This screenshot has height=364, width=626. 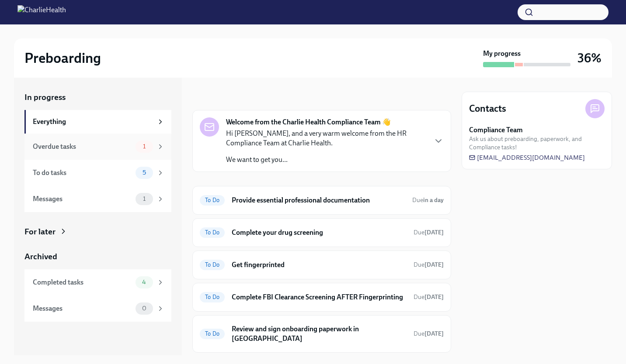 What do you see at coordinates (98, 256) in the screenshot?
I see `div: Archived` at bounding box center [98, 256].